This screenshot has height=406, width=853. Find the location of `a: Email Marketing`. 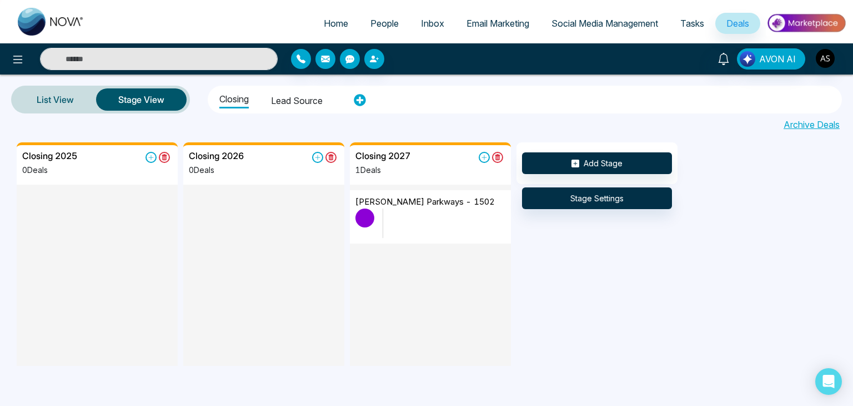

a: Email Marketing is located at coordinates (498, 23).